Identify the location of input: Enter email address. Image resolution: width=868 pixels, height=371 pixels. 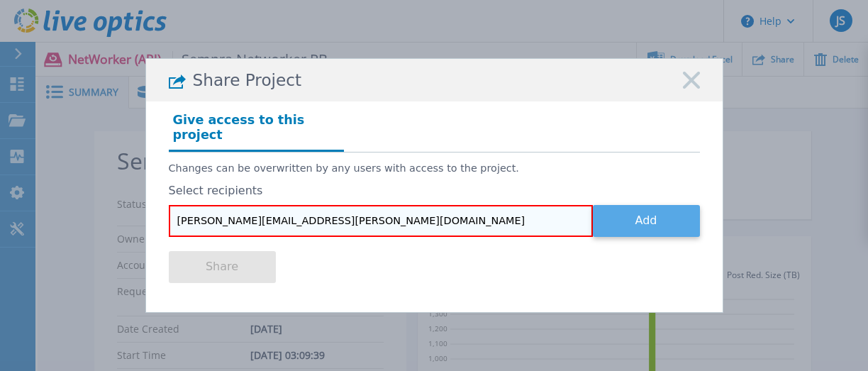
(380, 221).